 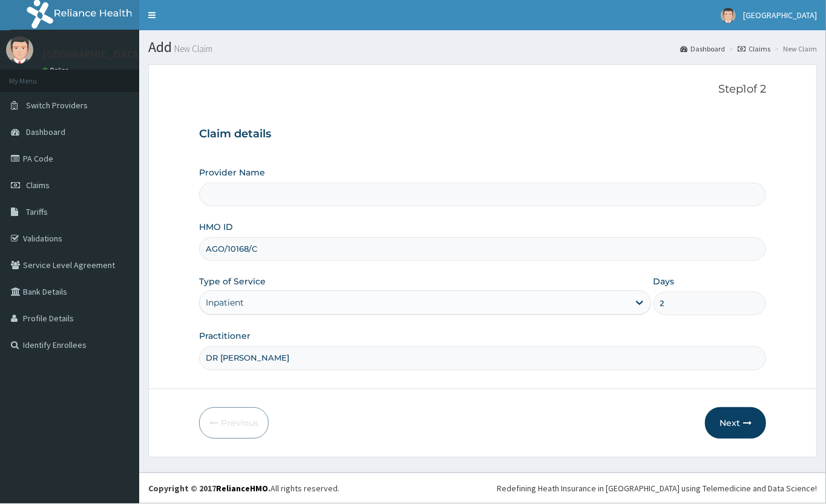 I want to click on button: Previous, so click(x=233, y=423).